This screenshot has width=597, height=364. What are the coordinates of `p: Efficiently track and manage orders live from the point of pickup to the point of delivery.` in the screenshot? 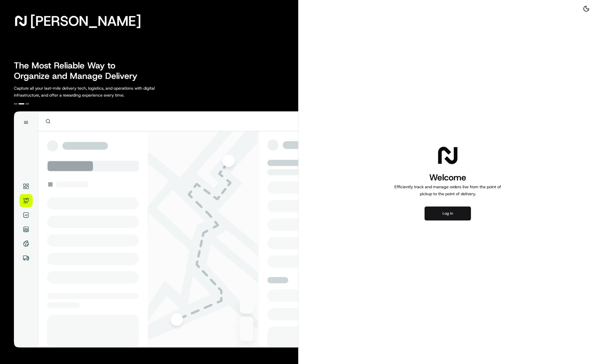 It's located at (448, 190).